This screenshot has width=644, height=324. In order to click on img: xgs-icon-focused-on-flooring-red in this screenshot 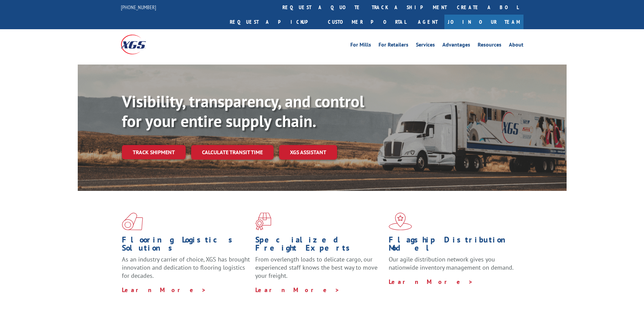, I will do `click(263, 221)`.